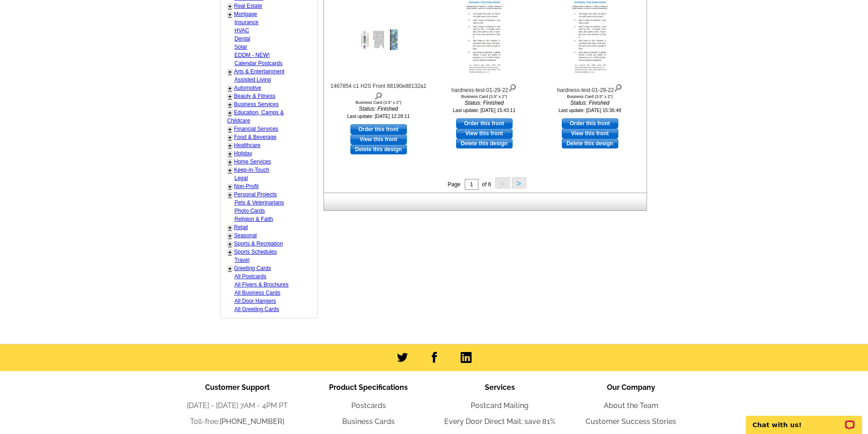 Image resolution: width=868 pixels, height=434 pixels. What do you see at coordinates (58, 19) in the screenshot?
I see `p: Chat with us!` at bounding box center [58, 19].